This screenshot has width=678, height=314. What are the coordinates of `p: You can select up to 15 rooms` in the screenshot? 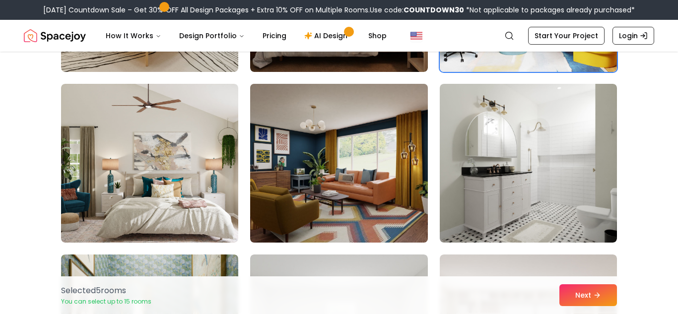 It's located at (106, 302).